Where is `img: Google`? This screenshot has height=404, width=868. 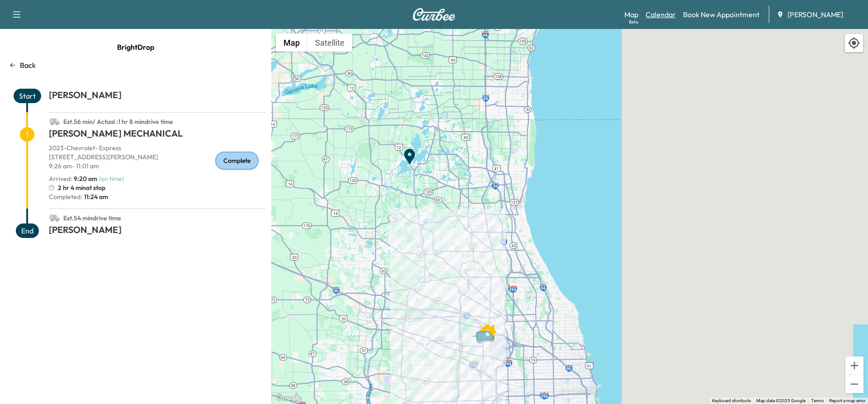 img: Google is located at coordinates (289, 398).